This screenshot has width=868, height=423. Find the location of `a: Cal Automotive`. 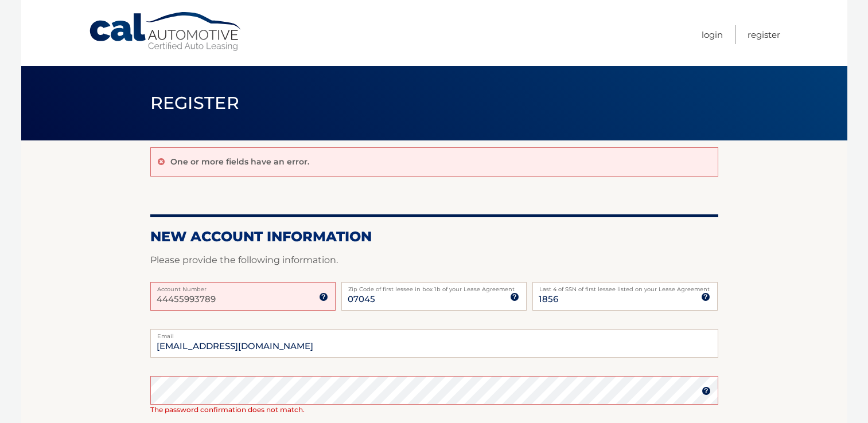

a: Cal Automotive is located at coordinates (166, 31).